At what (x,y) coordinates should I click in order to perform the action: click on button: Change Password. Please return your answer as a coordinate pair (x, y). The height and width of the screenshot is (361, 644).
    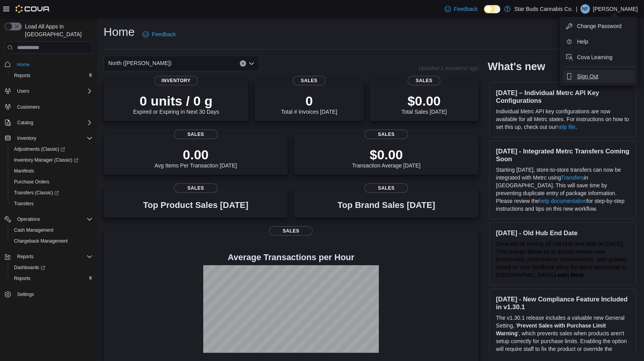
    Looking at the image, I should click on (599, 26).